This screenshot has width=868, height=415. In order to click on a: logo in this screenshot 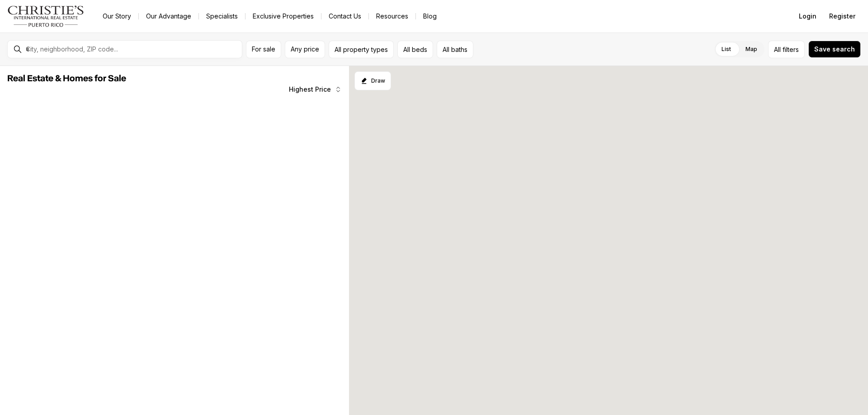, I will do `click(46, 16)`.